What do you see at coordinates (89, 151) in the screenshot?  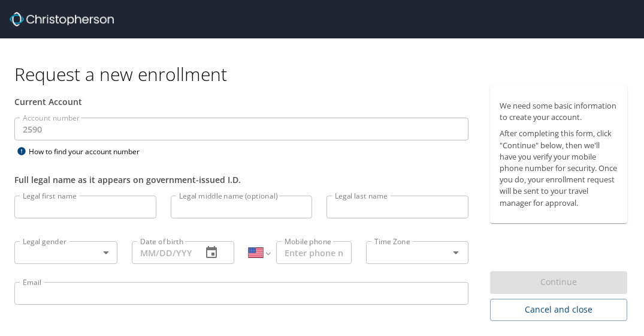 I see `div: How to find your account number` at bounding box center [89, 151].